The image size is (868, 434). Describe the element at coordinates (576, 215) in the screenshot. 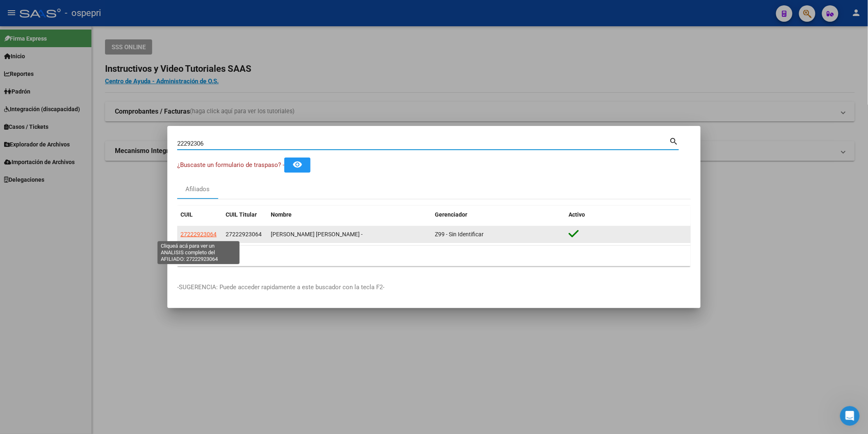

I see `span: Activo` at that location.